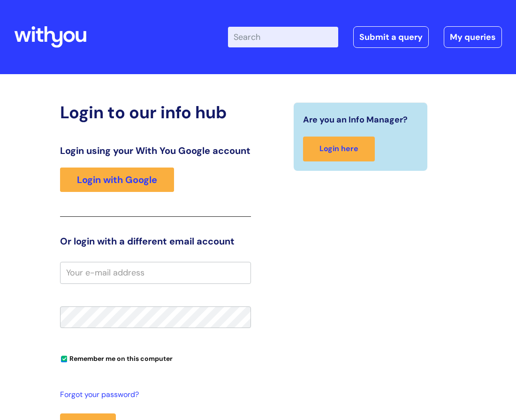 The image size is (516, 420). What do you see at coordinates (155, 151) in the screenshot?
I see `h3: Login using your With You Google account` at bounding box center [155, 151].